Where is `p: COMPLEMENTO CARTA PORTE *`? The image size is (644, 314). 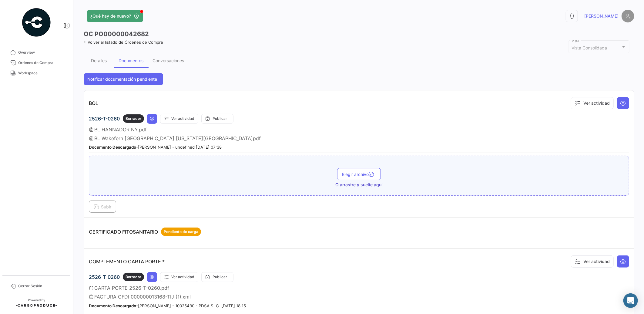
p: COMPLEMENTO CARTA PORTE * is located at coordinates (127, 262).